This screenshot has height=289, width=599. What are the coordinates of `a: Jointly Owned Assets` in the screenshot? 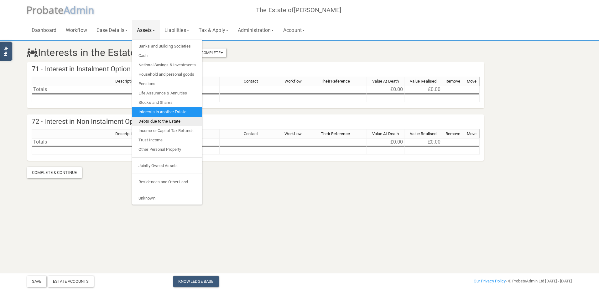 It's located at (167, 166).